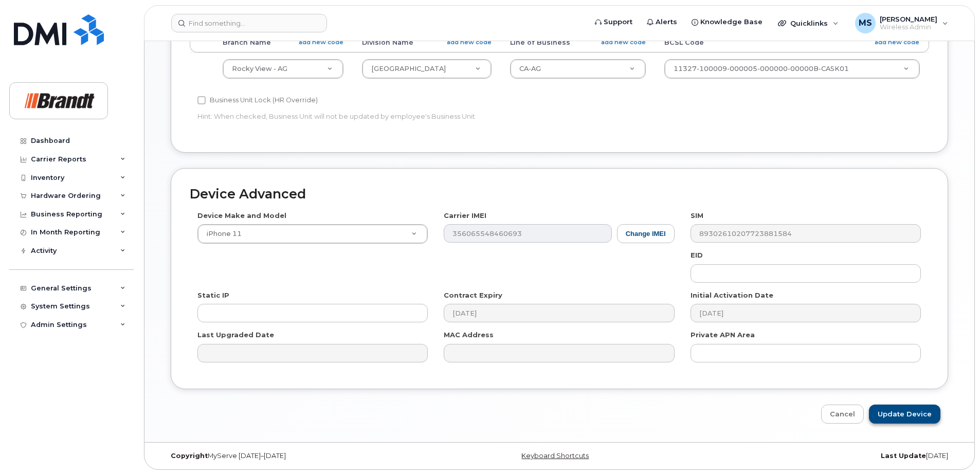 Image resolution: width=980 pixels, height=475 pixels. Describe the element at coordinates (283, 69) in the screenshot. I see `a: Rocky View - AG` at that location.